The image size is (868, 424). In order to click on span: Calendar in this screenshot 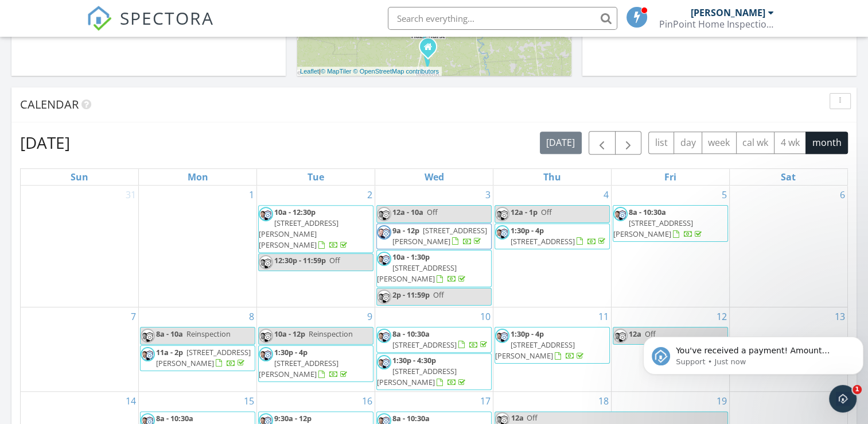, I will do `click(50, 104)`.